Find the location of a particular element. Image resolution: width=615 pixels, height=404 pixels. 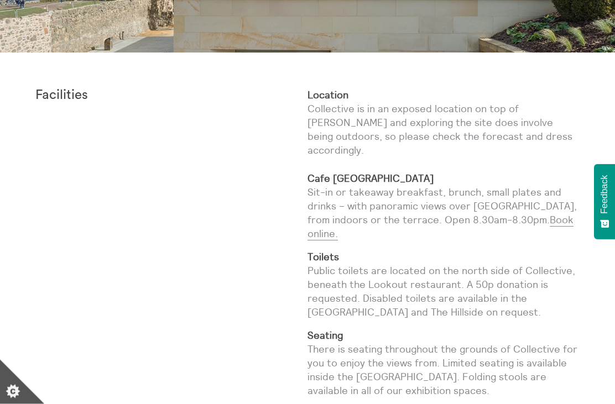

button: Feedback - Show survey is located at coordinates (605, 202).